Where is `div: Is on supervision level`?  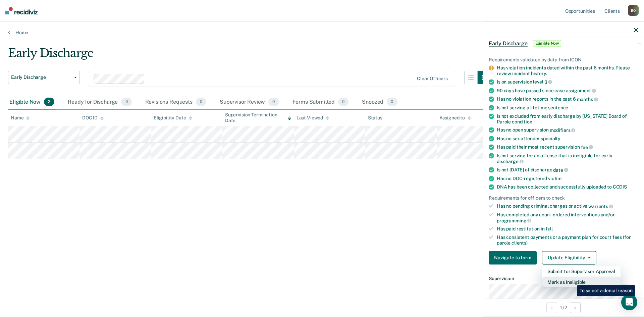
div: Is on supervision level is located at coordinates (567, 82).